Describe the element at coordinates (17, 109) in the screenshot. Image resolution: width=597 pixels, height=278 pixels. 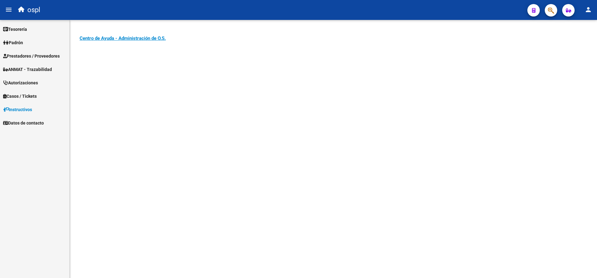
I see `span: Instructivos` at that location.